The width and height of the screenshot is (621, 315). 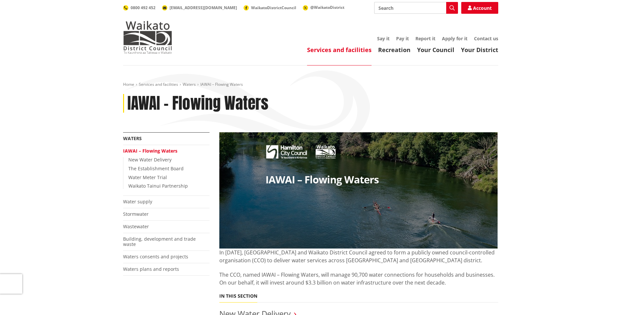 What do you see at coordinates (455, 38) in the screenshot?
I see `a: Apply for it` at bounding box center [455, 38].